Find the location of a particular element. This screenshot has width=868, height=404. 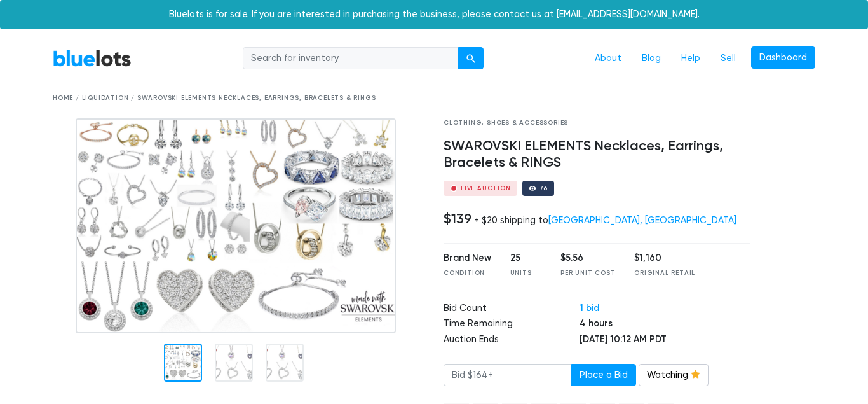

div: $5.56 is located at coordinates (588, 258).